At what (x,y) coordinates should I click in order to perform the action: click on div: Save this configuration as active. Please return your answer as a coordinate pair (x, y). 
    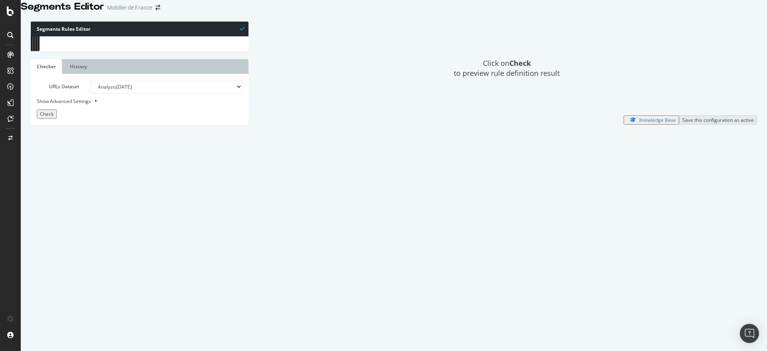
    Looking at the image, I should click on (718, 120).